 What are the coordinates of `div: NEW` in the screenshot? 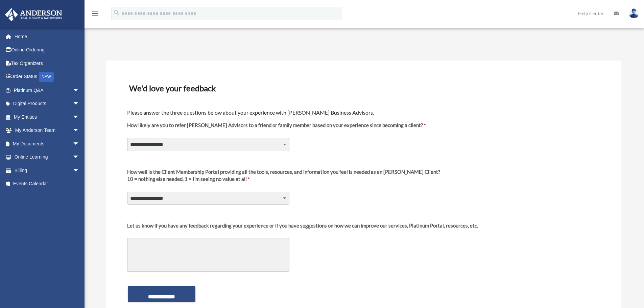 It's located at (46, 77).